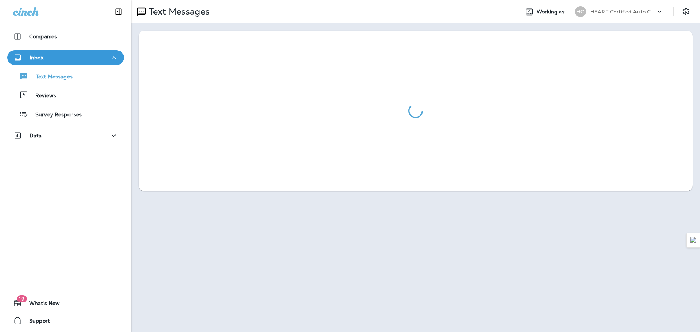 The width and height of the screenshot is (700, 332). I want to click on span: Support, so click(36, 322).